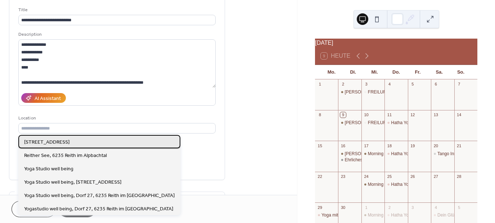 The width and height of the screenshot is (495, 223). Describe the element at coordinates (34, 209) in the screenshot. I see `a: Cancel` at that location.